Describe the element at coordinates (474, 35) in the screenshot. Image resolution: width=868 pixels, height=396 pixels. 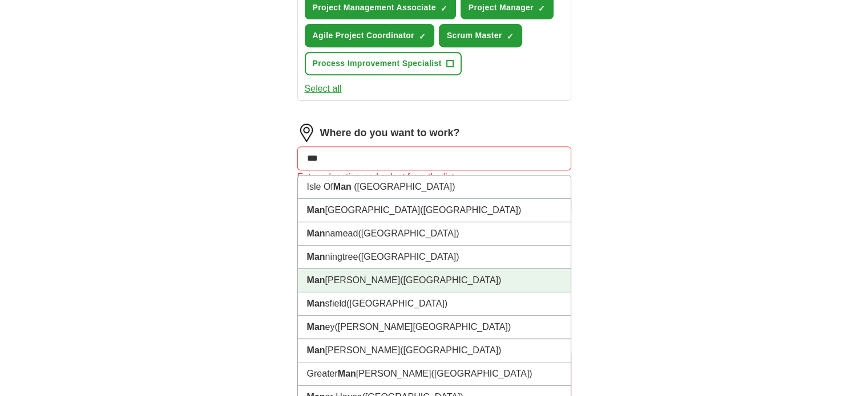
I see `span: Scrum Master` at that location.